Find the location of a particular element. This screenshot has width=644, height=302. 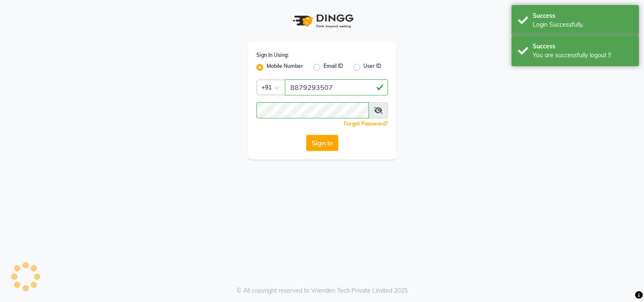

label: Mobile Number is located at coordinates (285, 67).